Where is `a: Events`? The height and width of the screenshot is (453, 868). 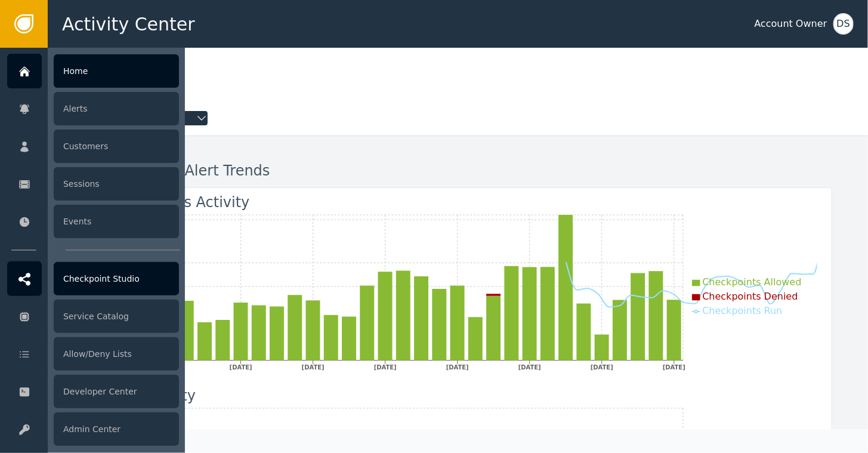 a: Events is located at coordinates (93, 221).